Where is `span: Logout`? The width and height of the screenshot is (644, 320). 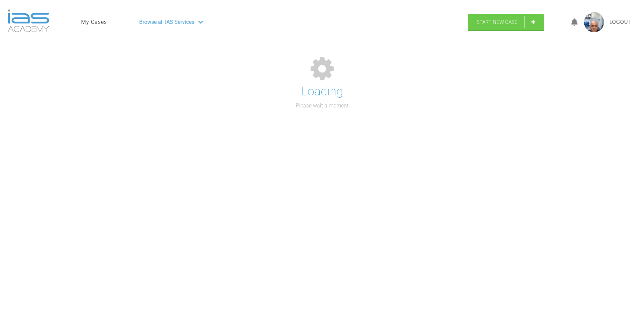 span: Logout is located at coordinates (621, 22).